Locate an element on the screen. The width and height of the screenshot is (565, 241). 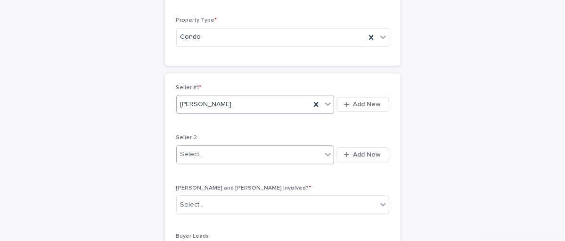
span: Seller 2 is located at coordinates (187, 138).